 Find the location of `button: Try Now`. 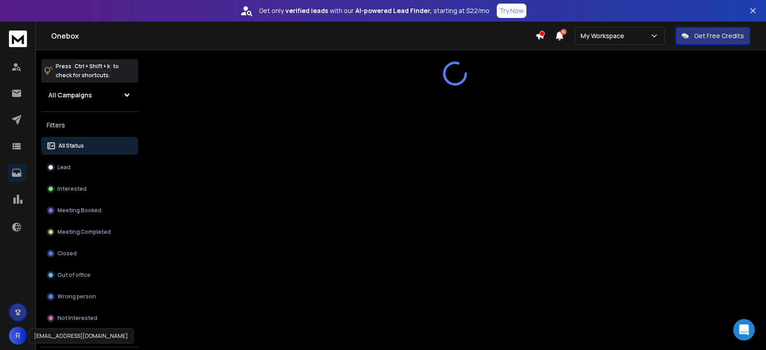

button: Try Now is located at coordinates (512, 11).